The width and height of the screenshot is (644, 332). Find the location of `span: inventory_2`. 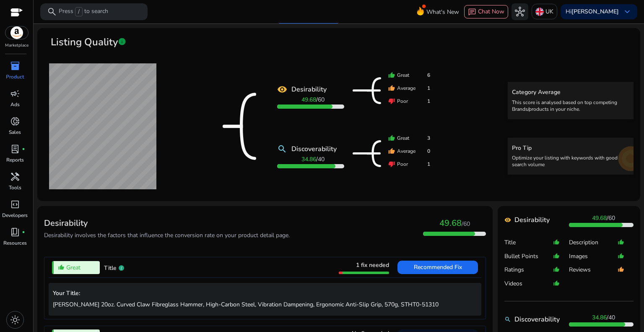

span: inventory_2 is located at coordinates (15, 66).